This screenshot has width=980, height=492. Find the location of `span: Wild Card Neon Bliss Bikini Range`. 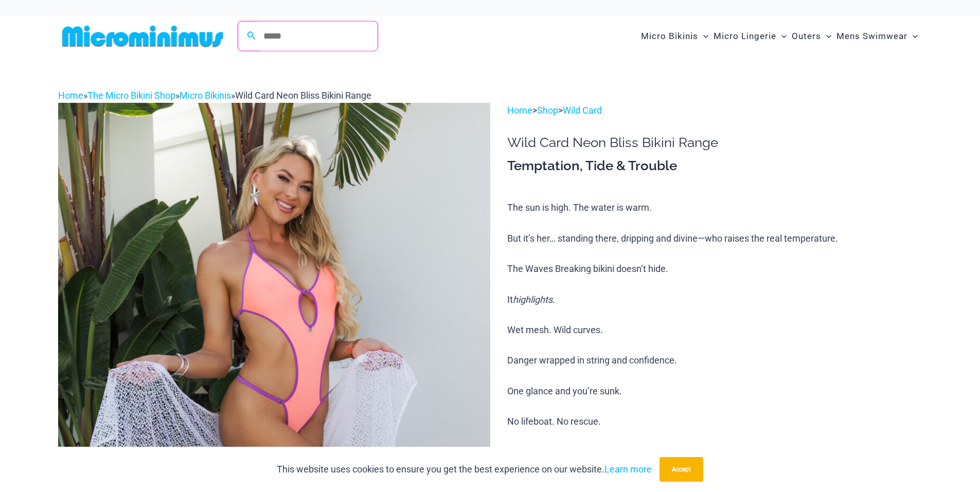

span: Wild Card Neon Bliss Bikini Range is located at coordinates (303, 95).